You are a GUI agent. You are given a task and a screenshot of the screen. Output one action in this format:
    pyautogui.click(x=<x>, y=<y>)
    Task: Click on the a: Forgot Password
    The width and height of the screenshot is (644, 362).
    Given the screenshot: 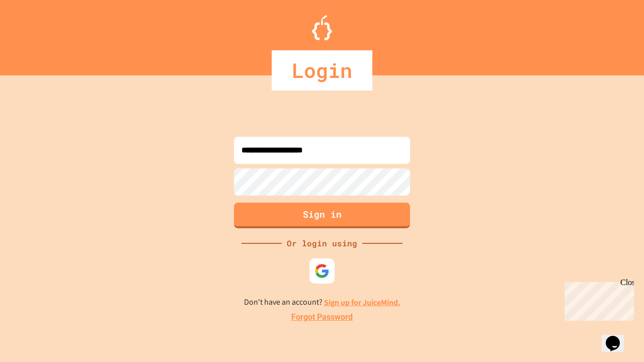 What is the action you would take?
    pyautogui.click(x=322, y=317)
    